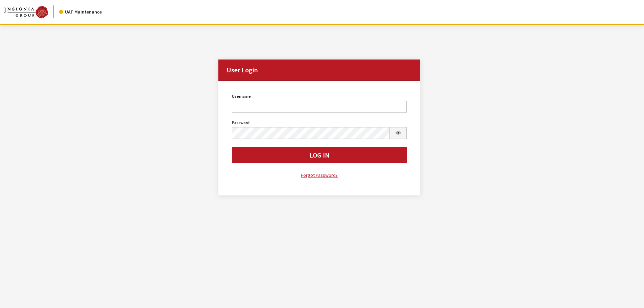 The height and width of the screenshot is (308, 644). Describe the element at coordinates (320, 155) in the screenshot. I see `button: Log In` at that location.